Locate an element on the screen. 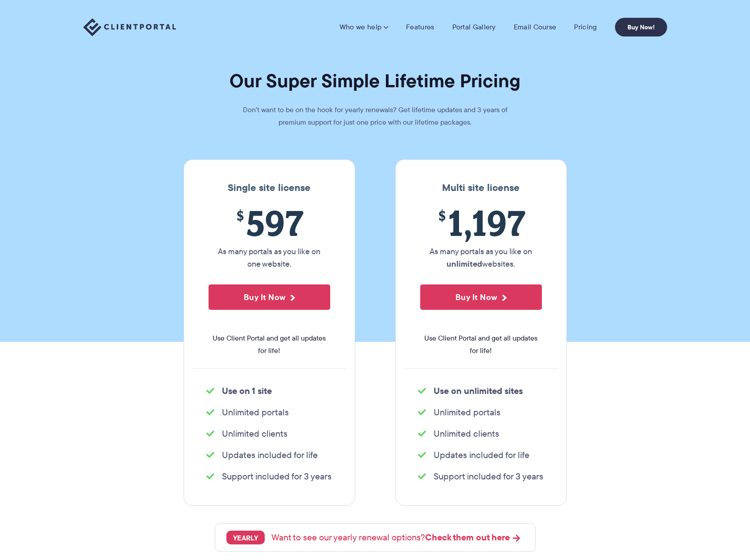 This screenshot has width=750, height=560. p: As many portals as you like on websites. is located at coordinates (481, 258).